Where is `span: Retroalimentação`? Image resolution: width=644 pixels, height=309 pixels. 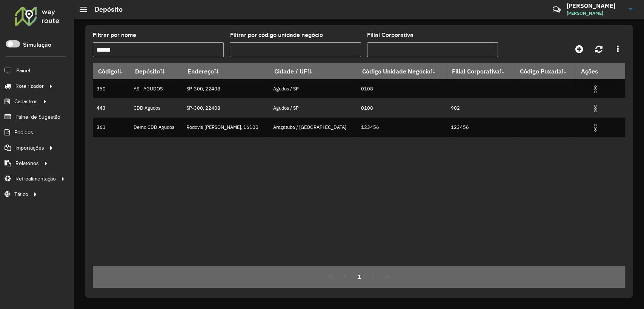
span: Retroalimentação is located at coordinates (36, 179).